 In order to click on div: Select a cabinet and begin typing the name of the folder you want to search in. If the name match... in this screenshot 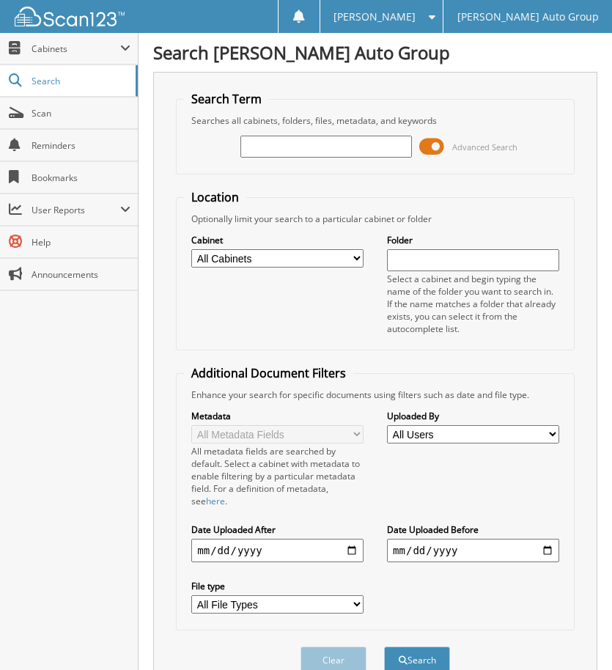, I will do `click(472, 303)`.